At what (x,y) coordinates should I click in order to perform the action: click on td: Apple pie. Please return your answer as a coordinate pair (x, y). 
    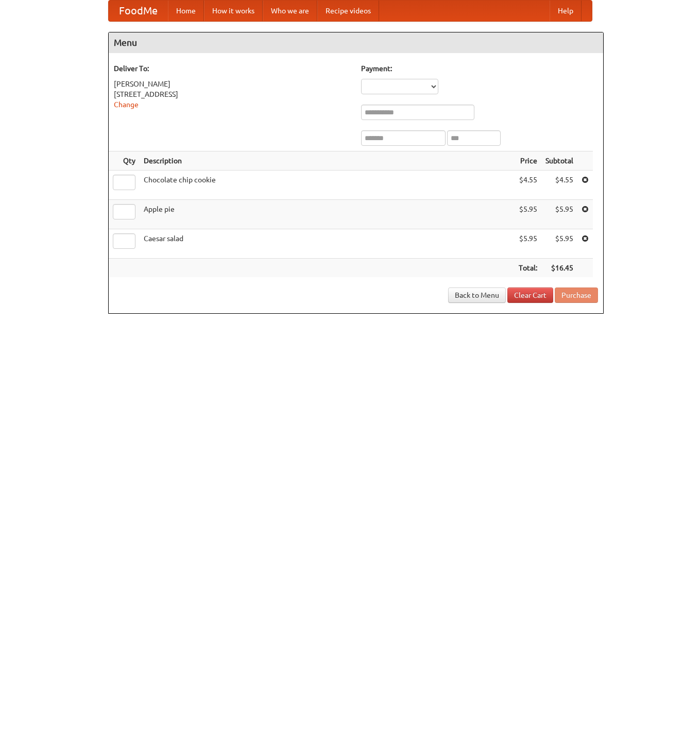
    Looking at the image, I should click on (327, 215).